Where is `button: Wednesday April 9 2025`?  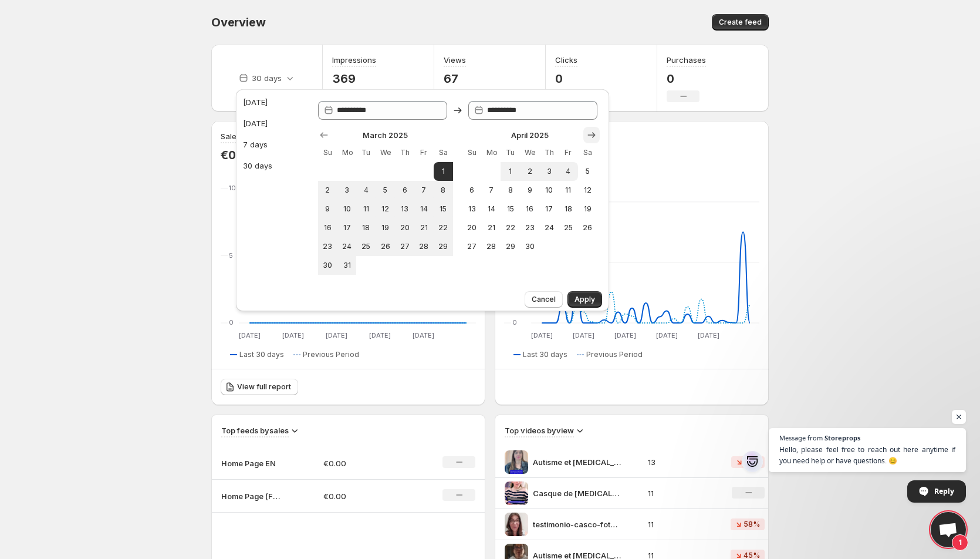
button: Wednesday April 9 2025 is located at coordinates (529, 190).